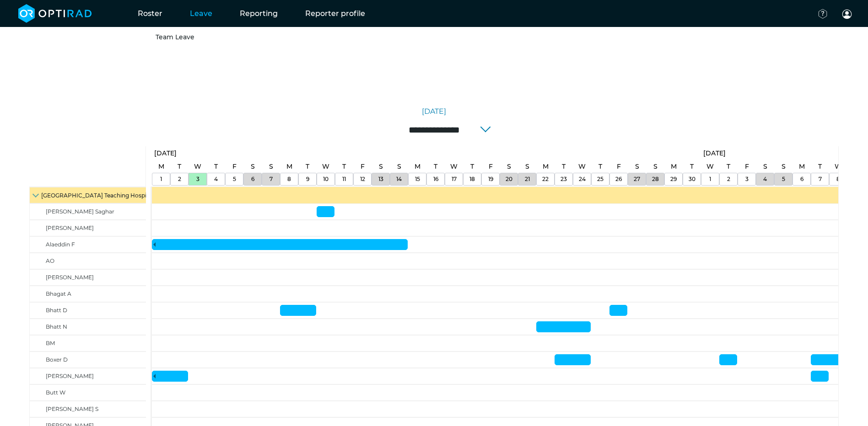 Image resolution: width=868 pixels, height=426 pixels. I want to click on span: Butt W, so click(55, 392).